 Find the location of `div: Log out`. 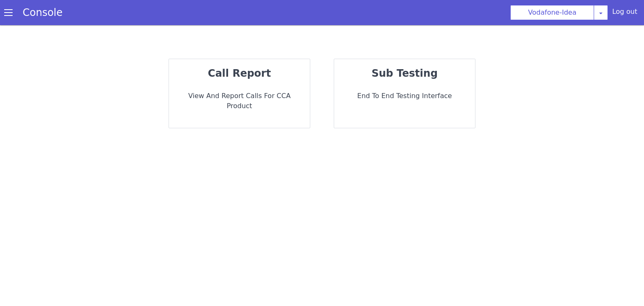

div: Log out is located at coordinates (629, 22).